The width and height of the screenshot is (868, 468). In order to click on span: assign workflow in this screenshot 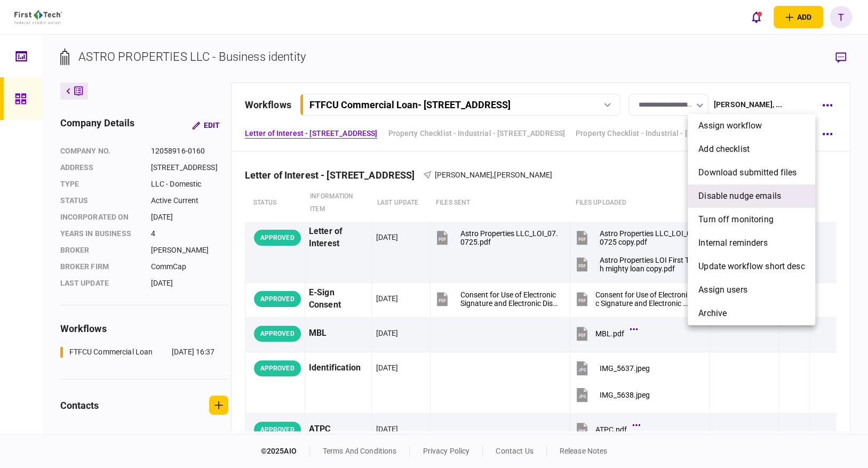, I will do `click(730, 126)`.